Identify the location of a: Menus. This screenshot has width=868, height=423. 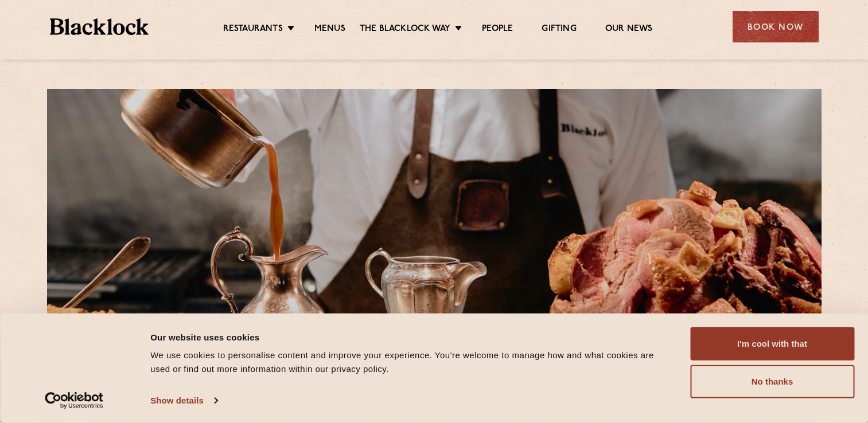
(330, 30).